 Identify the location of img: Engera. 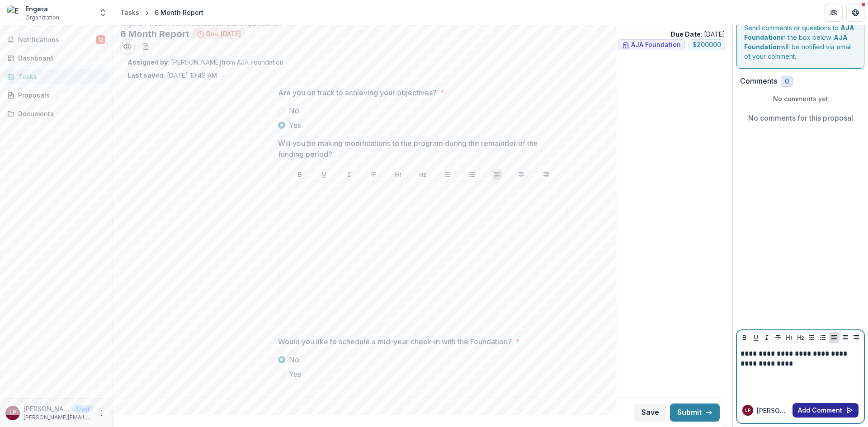
(15, 13).